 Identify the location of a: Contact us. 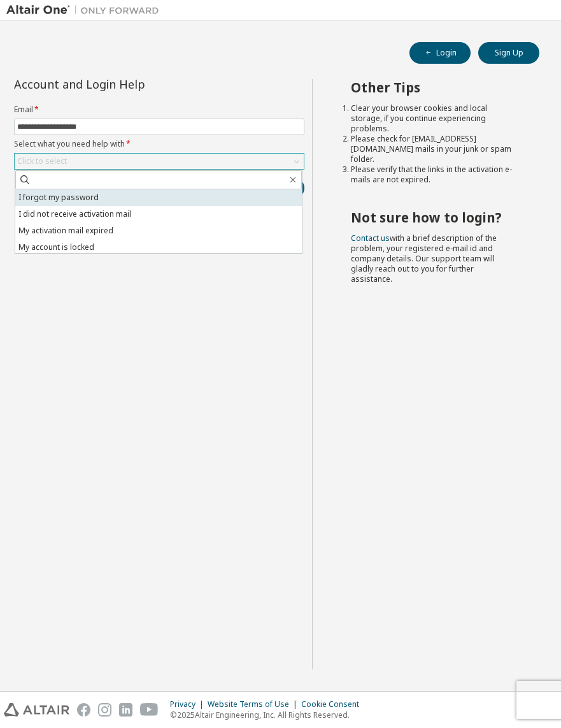
(370, 238).